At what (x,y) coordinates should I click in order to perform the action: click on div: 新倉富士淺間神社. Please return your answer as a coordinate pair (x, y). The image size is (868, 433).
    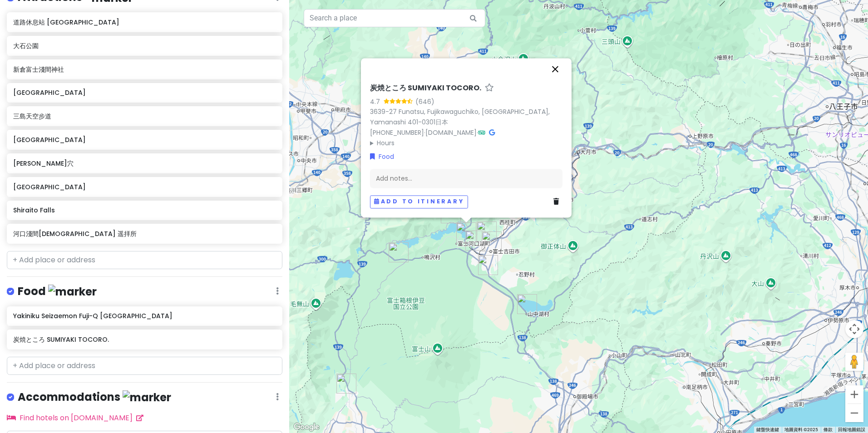
    Looking at the image, I should click on (487, 232).